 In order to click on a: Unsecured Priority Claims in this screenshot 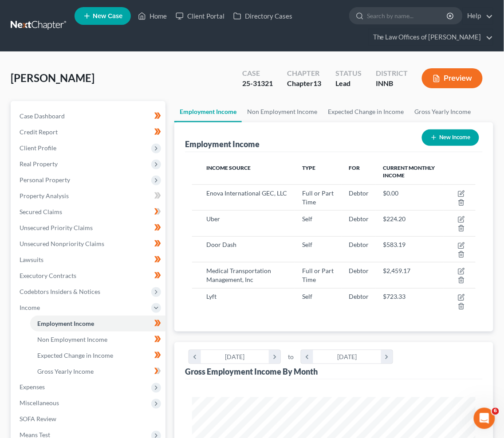, I will do `click(89, 228)`.